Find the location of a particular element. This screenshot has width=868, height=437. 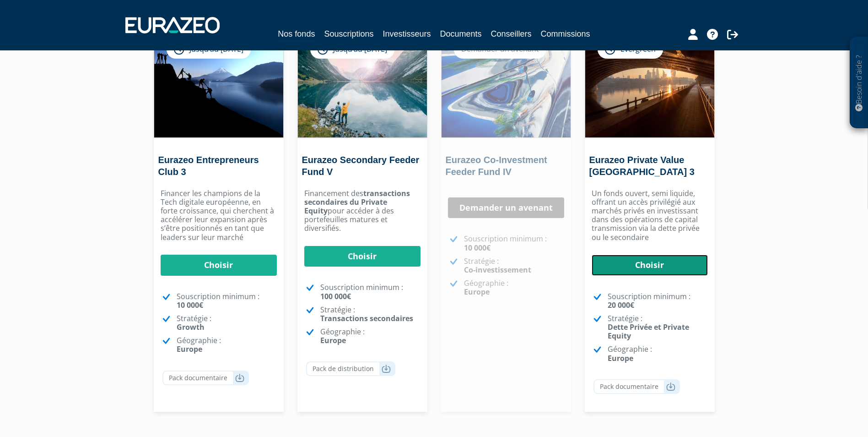

a: Pack de distribution is located at coordinates (351, 369).